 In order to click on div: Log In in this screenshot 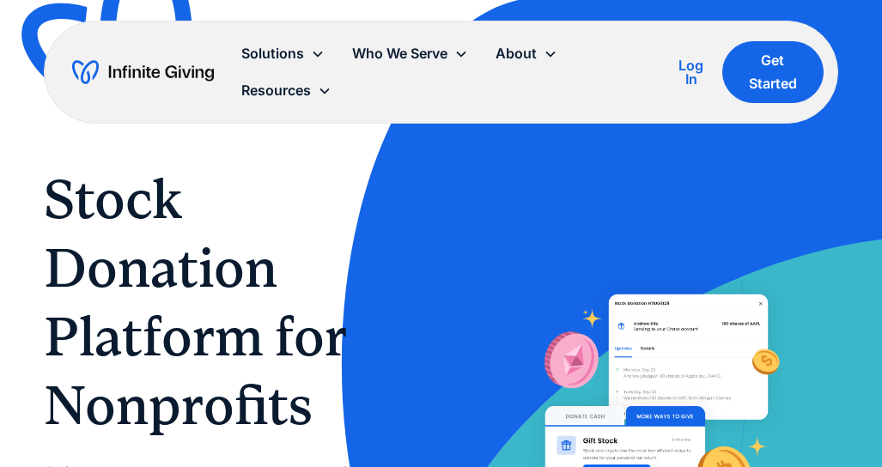, I will do `click(690, 72)`.